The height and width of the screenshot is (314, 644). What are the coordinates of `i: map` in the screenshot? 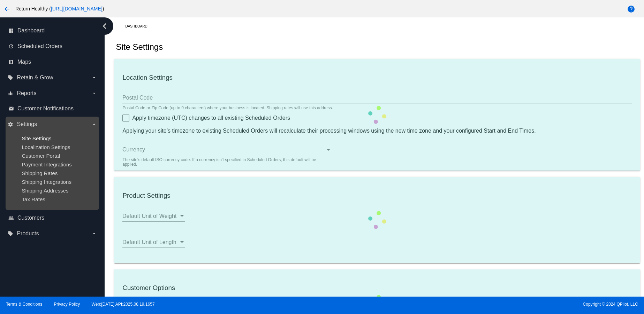 It's located at (11, 62).